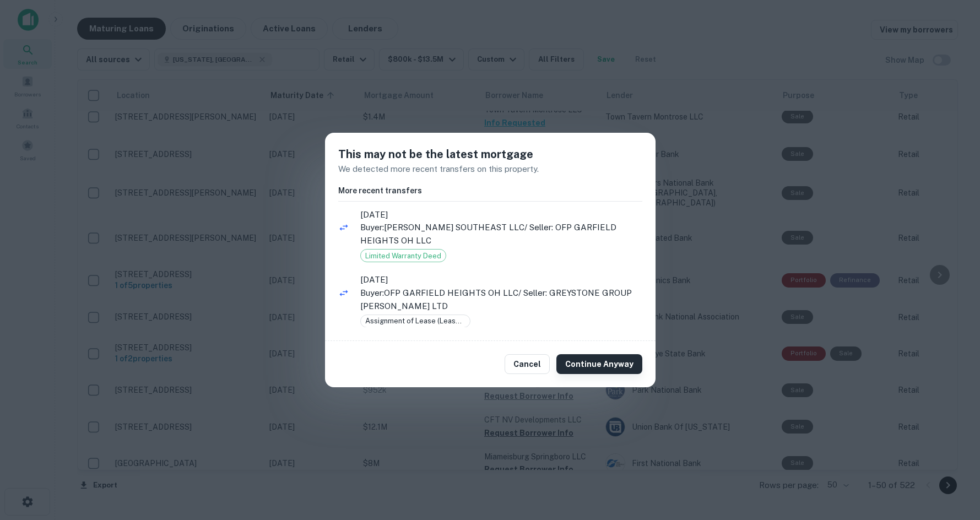  I want to click on button: Continue Anyway, so click(600, 365).